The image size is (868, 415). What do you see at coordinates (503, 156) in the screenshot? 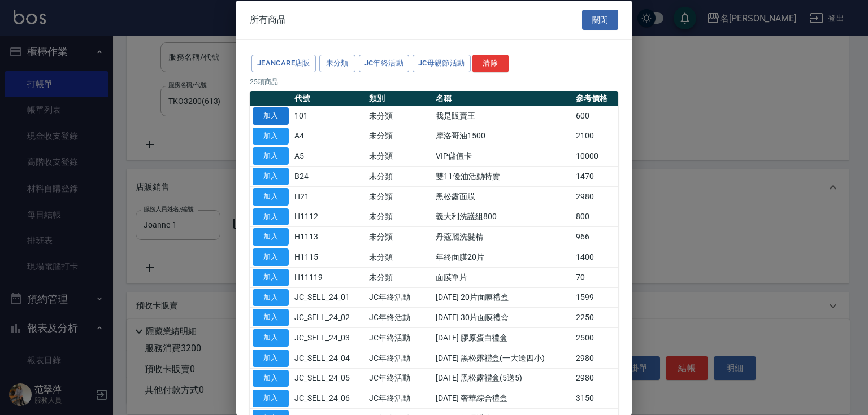
I see `td: VIP儲值卡` at bounding box center [503, 156].